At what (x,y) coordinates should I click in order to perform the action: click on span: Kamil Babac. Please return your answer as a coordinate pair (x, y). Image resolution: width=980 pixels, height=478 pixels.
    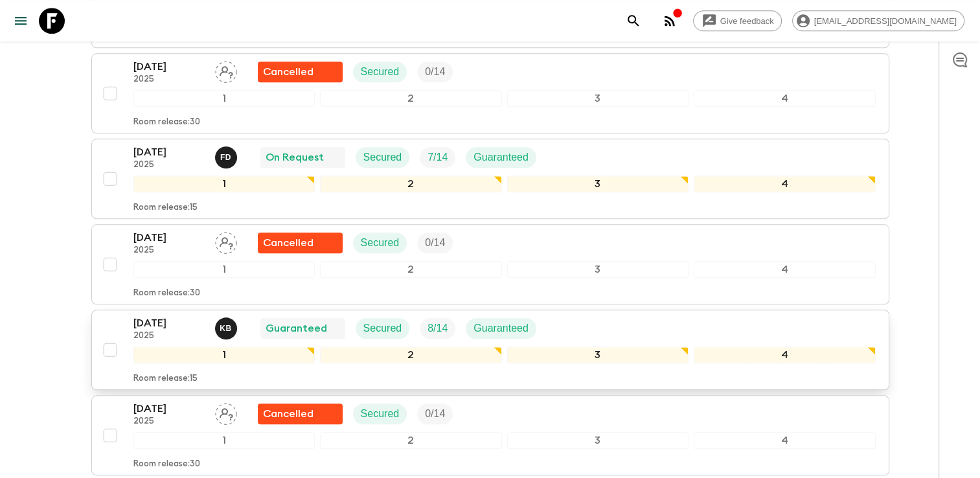
    Looking at the image, I should click on (227, 327).